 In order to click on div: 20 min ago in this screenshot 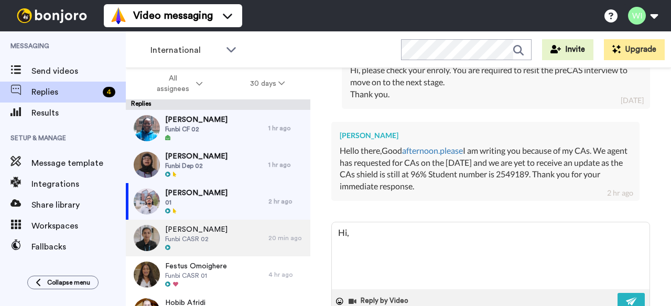, I will do `click(287, 238)`.